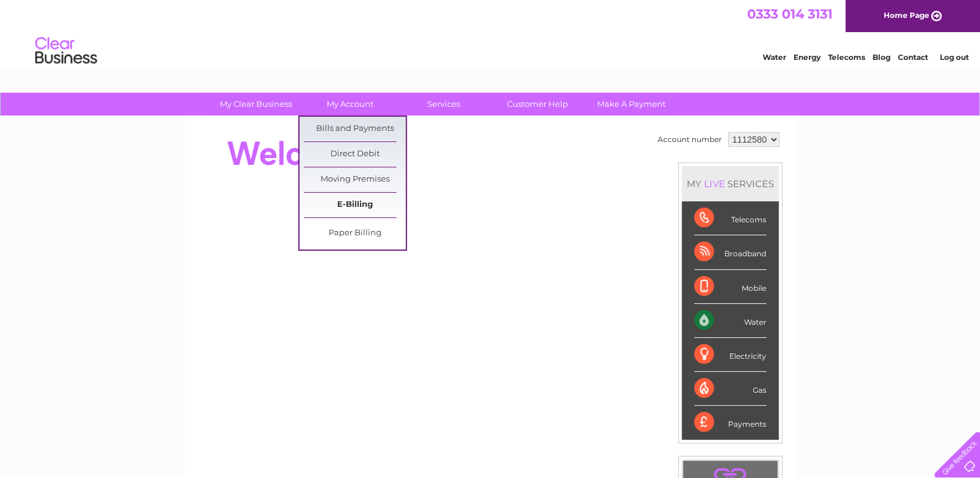 The height and width of the screenshot is (478, 980). What do you see at coordinates (537, 104) in the screenshot?
I see `a: Customer Help` at bounding box center [537, 104].